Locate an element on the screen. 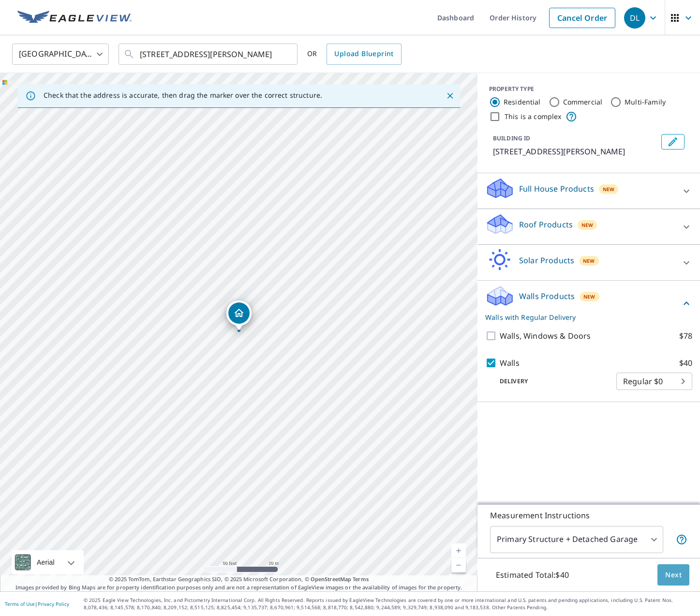  a: Current Level 19, Zoom In is located at coordinates (458, 551).